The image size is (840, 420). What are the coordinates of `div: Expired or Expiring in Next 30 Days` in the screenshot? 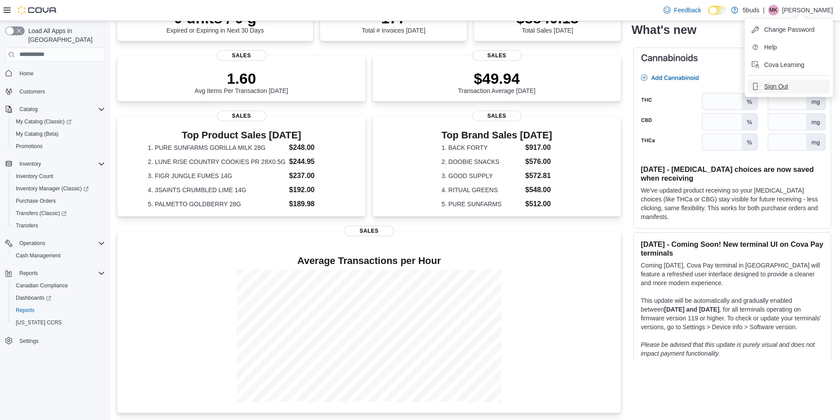 It's located at (215, 22).